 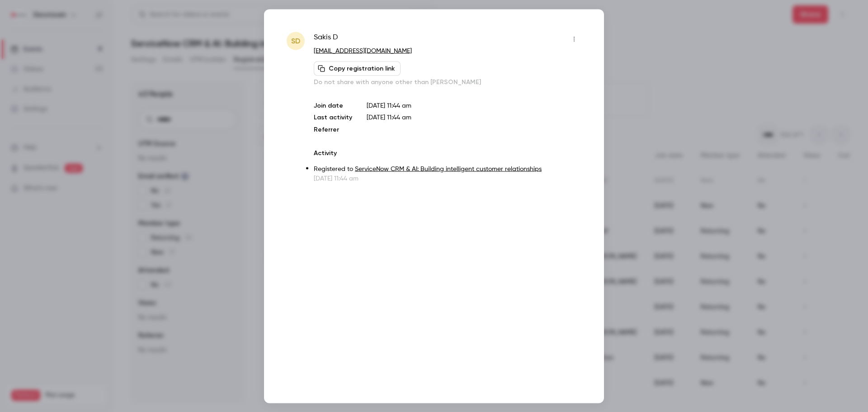 What do you see at coordinates (326, 39) in the screenshot?
I see `span: Sakis D` at bounding box center [326, 39].